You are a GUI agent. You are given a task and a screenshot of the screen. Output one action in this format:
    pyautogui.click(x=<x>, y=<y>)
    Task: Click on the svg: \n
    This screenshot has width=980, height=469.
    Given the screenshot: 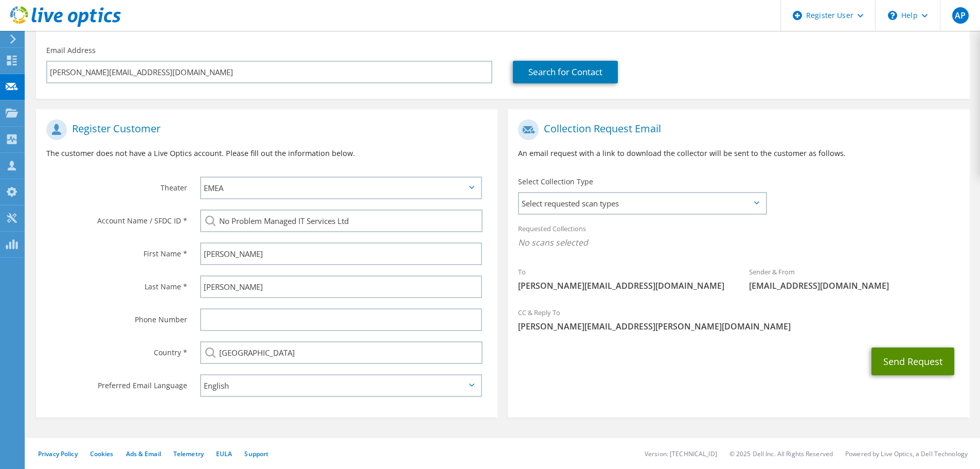 What is the action you would take?
    pyautogui.click(x=892, y=16)
    